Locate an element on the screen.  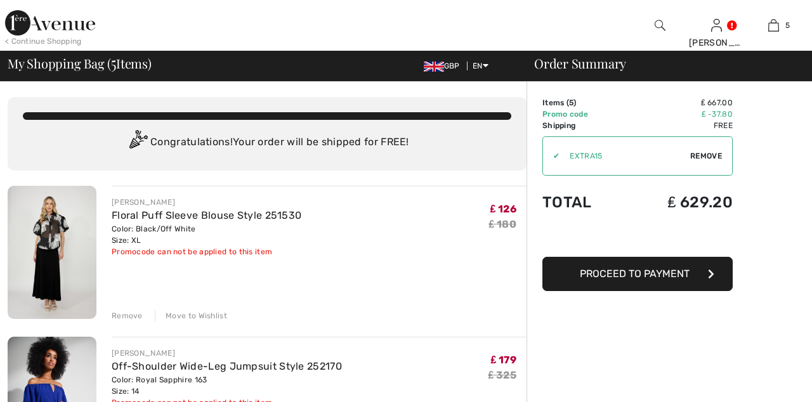
td: Items ( ) is located at coordinates (583, 103).